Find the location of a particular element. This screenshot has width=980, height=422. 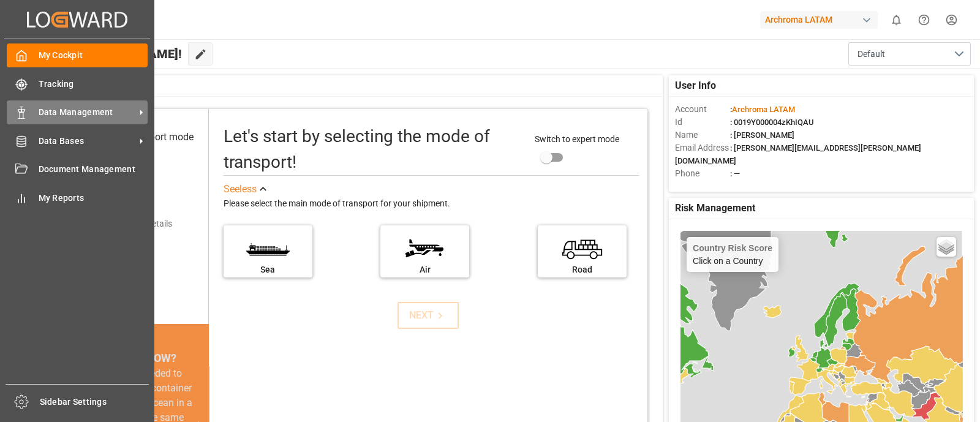

button: open menu is located at coordinates (909, 54).